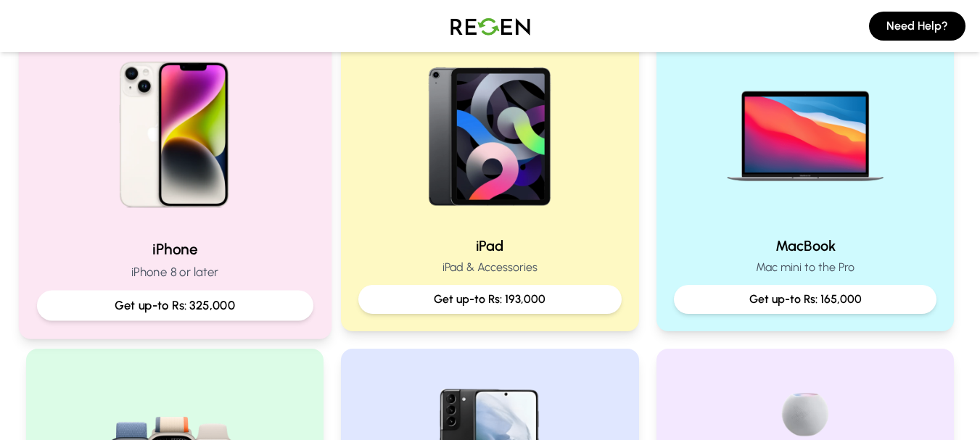 This screenshot has height=440, width=980. Describe the element at coordinates (174, 305) in the screenshot. I see `p: Get up-to Rs: 325,000` at that location.